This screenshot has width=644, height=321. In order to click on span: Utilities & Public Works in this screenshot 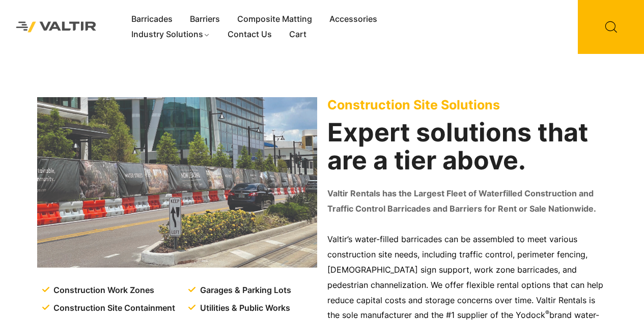, I will do `click(244, 309)`.